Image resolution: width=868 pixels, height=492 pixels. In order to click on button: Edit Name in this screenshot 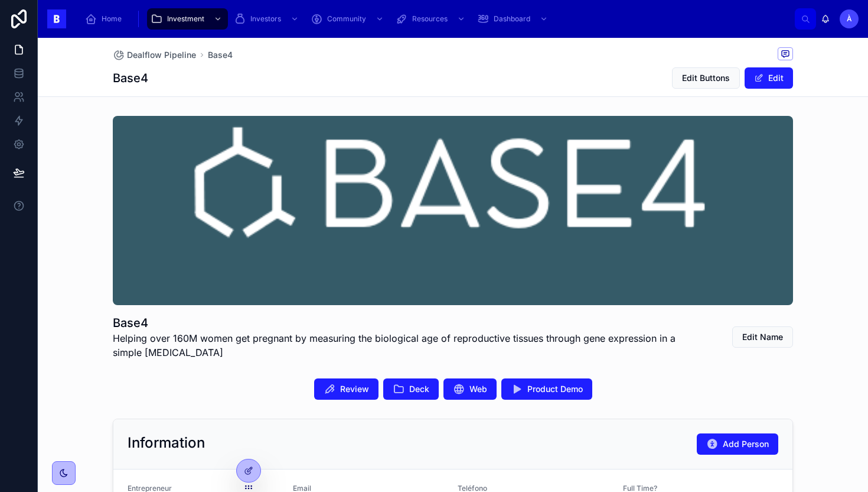, I will do `click(762, 337)`.